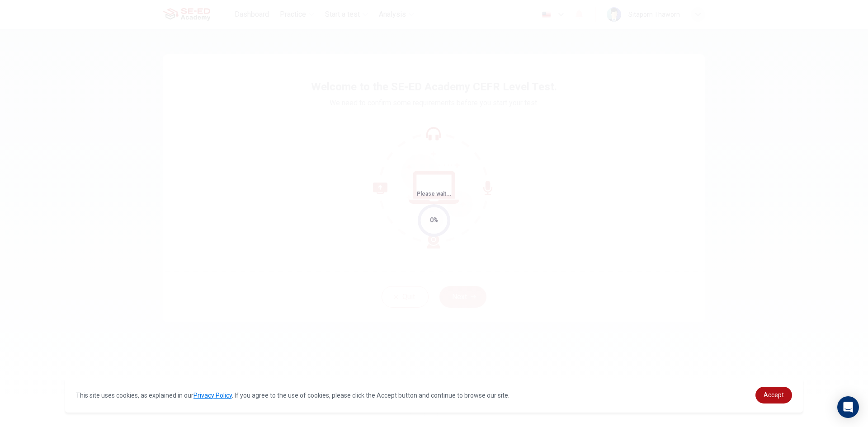 This screenshot has height=427, width=868. What do you see at coordinates (434, 395) in the screenshot?
I see `div: cookieconsent` at bounding box center [434, 395].